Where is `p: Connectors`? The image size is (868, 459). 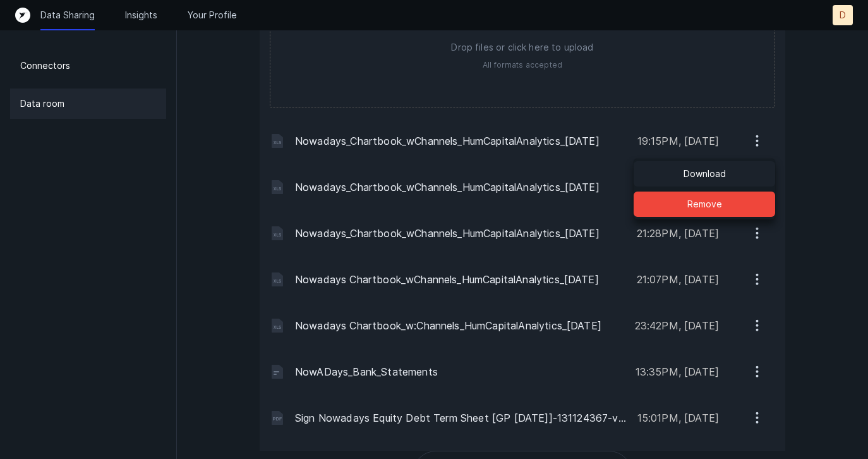 p: Connectors is located at coordinates (45, 65).